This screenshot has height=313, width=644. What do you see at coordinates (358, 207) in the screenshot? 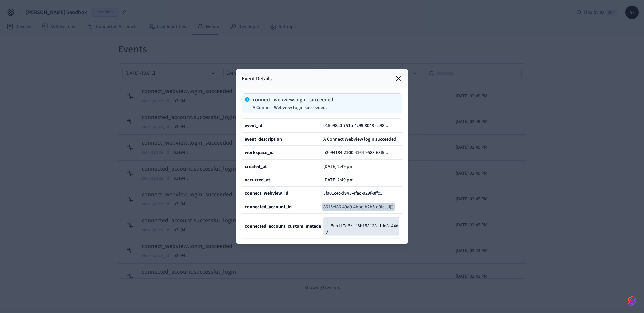
I see `button: 8615ef86-49a9-4bbe-b2b5-d9fc...` at bounding box center [358, 207].